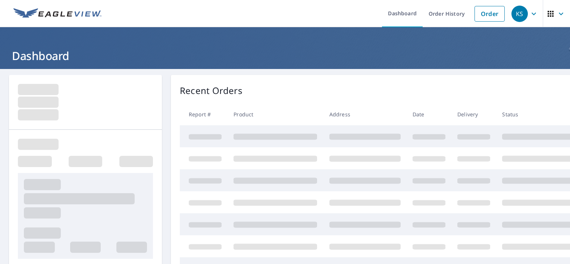 This screenshot has width=570, height=264. Describe the element at coordinates (285, 56) in the screenshot. I see `h1: Dashboard` at that location.